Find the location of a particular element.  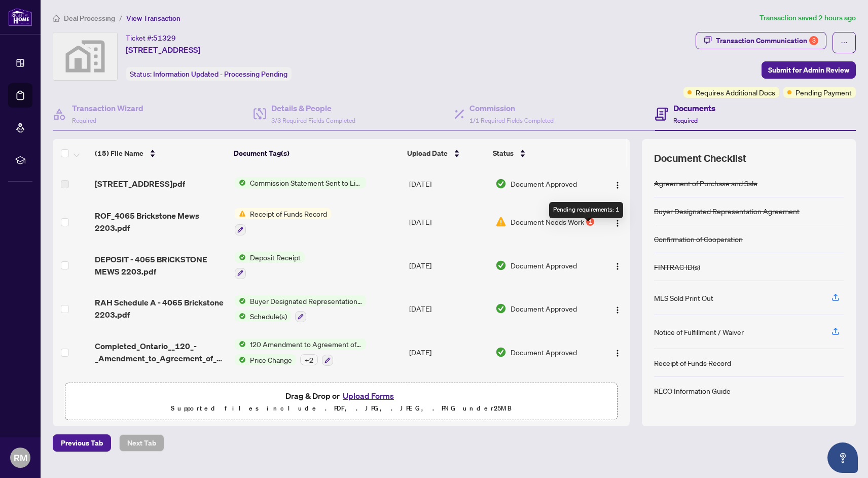

span: Upload Date is located at coordinates (427, 153).